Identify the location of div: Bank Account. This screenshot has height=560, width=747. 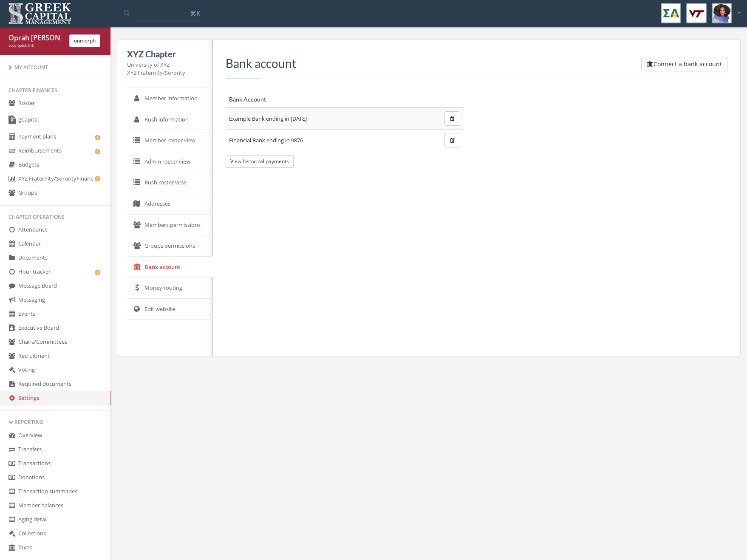
(333, 99).